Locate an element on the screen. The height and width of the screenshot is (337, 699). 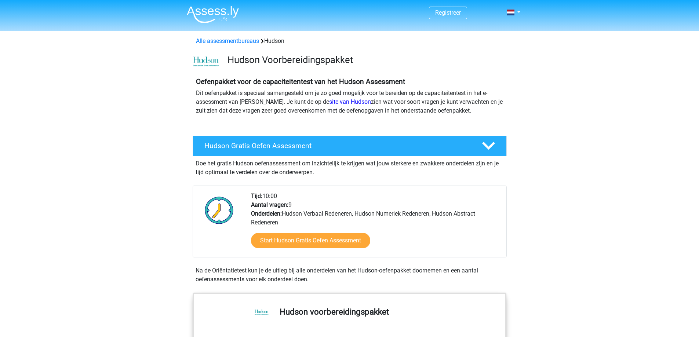
img: Klok is located at coordinates (219, 210).